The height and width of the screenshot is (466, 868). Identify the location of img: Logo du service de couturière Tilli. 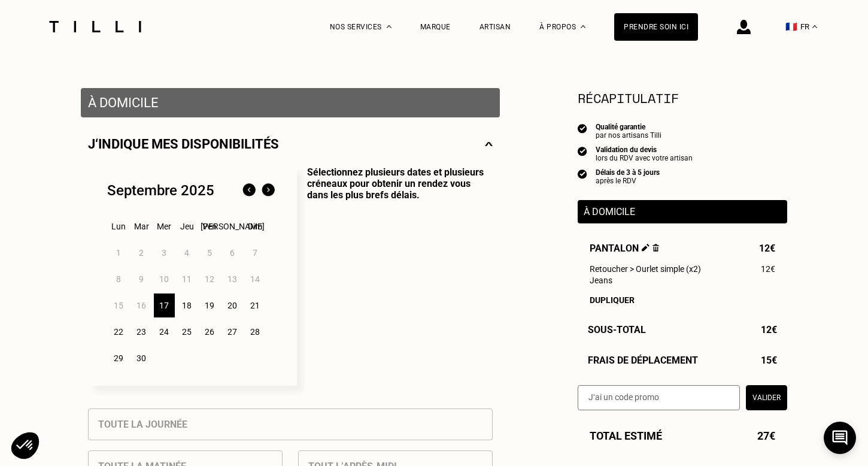
(95, 26).